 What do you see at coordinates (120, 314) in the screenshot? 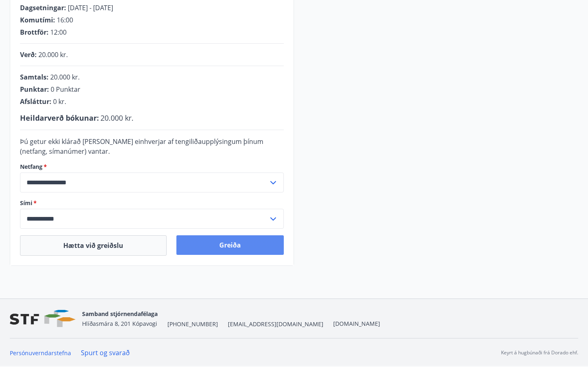
I see `span: Samband stjórnendafélaga` at bounding box center [120, 314].